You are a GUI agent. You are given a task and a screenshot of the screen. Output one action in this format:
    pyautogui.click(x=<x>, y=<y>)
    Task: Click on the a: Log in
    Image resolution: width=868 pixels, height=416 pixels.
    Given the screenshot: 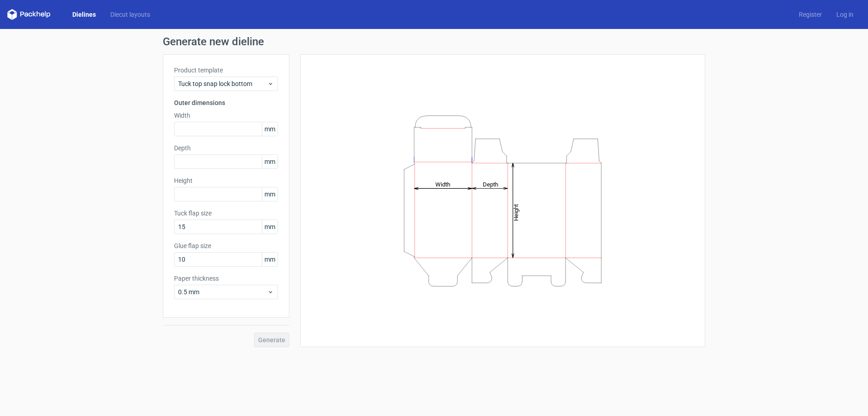 What is the action you would take?
    pyautogui.click(x=845, y=14)
    